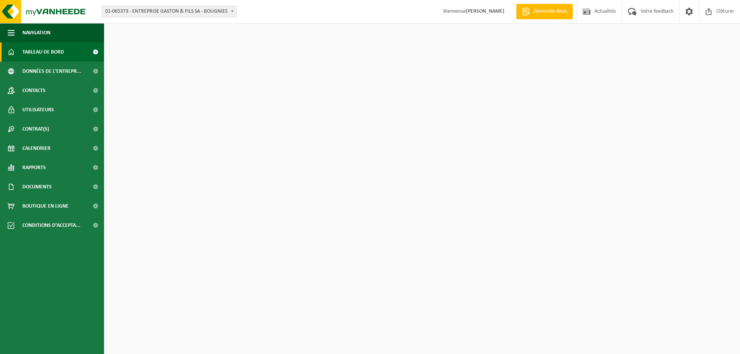  What do you see at coordinates (169, 12) in the screenshot?
I see `span: 01-065373 - ENTREPRISE GASTON & FILS SA - BOUGNIES` at bounding box center [169, 12].